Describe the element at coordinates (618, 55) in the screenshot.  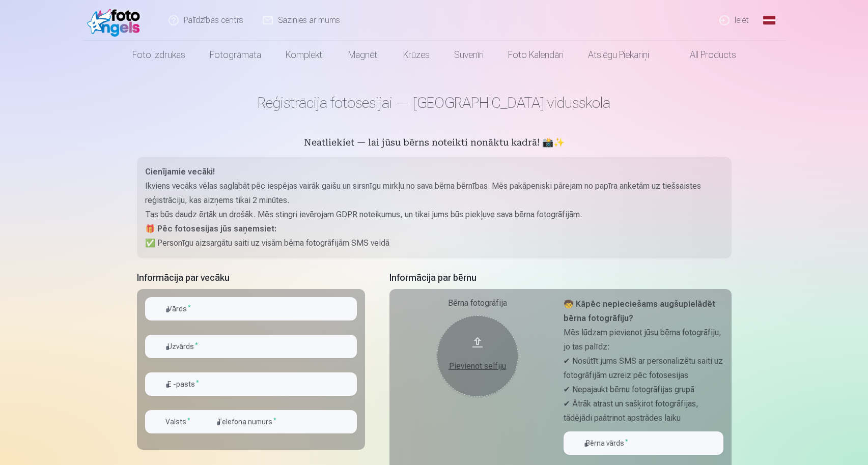
I see `a: Atslēgu piekariņi` at that location.